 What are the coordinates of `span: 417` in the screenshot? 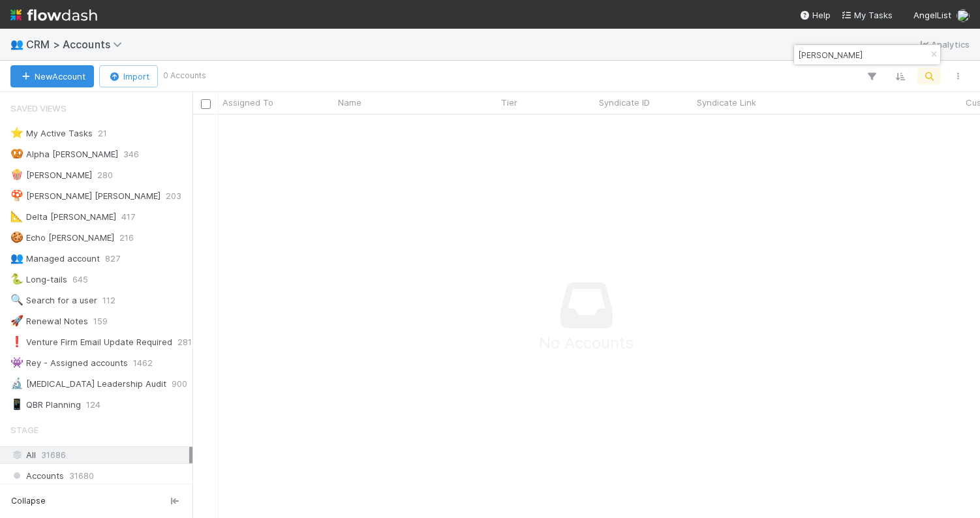 It's located at (128, 217).